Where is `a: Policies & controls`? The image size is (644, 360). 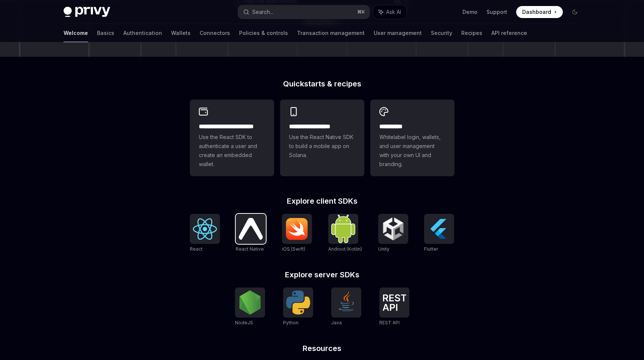 a: Policies & controls is located at coordinates (264, 33).